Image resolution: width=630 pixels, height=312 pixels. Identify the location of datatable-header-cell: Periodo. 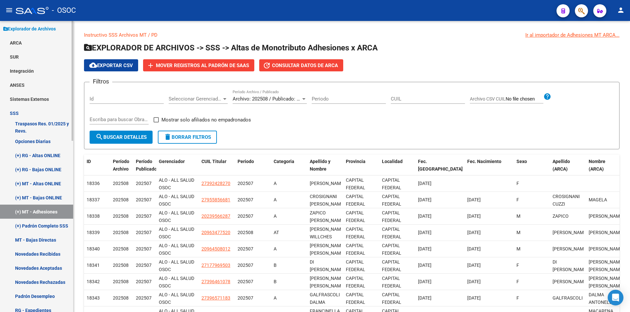
(253, 169).